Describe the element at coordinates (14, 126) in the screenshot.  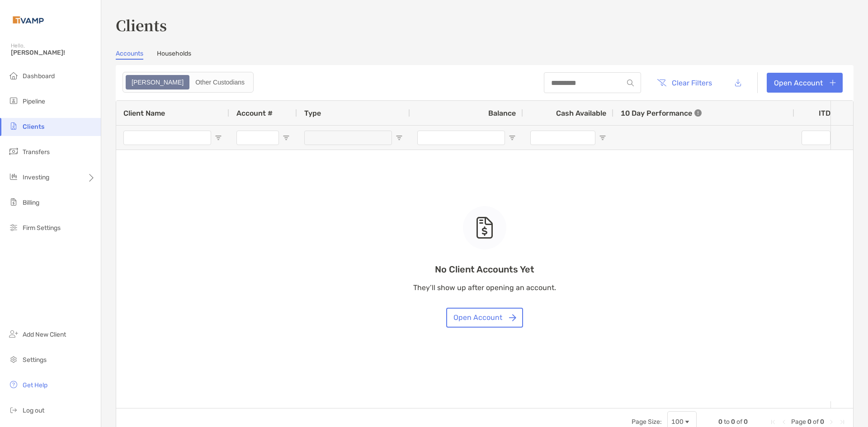
I see `img: clients icon` at that location.